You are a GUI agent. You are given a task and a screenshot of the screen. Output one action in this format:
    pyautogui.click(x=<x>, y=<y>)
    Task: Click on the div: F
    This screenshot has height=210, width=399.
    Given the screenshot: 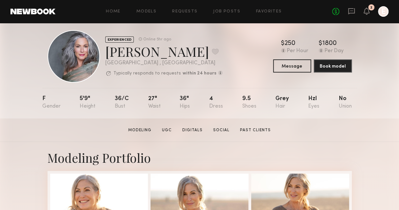 What is the action you would take?
    pyautogui.click(x=52, y=102)
    